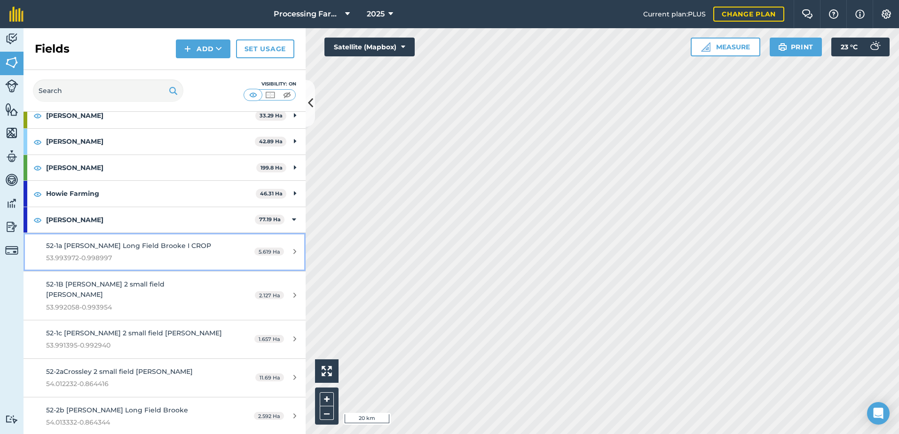 The height and width of the screenshot is (434, 899). I want to click on button: 23 °C, so click(860, 47).